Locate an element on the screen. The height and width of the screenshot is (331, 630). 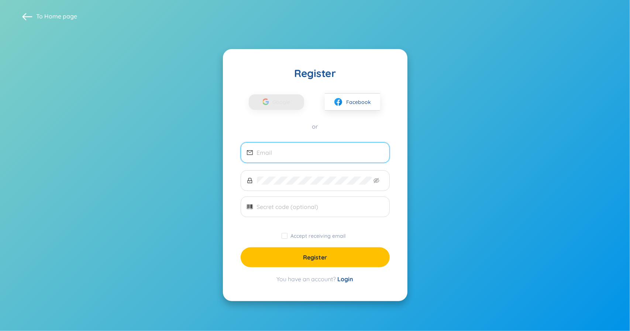
span: Register is located at coordinates (315, 258).